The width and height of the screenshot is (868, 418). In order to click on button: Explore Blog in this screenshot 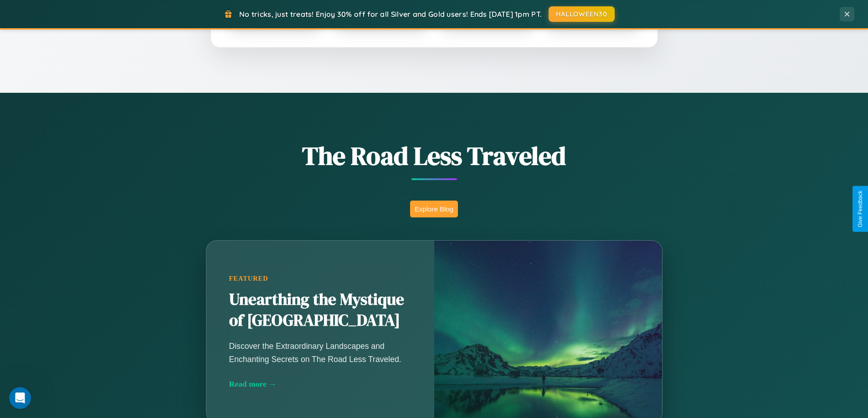, I will do `click(434, 209)`.